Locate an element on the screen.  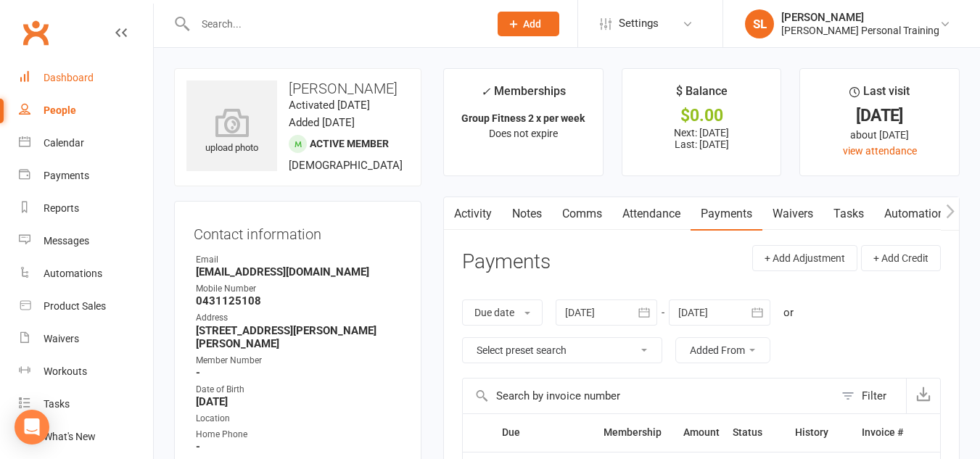
div: Address is located at coordinates (298, 318).